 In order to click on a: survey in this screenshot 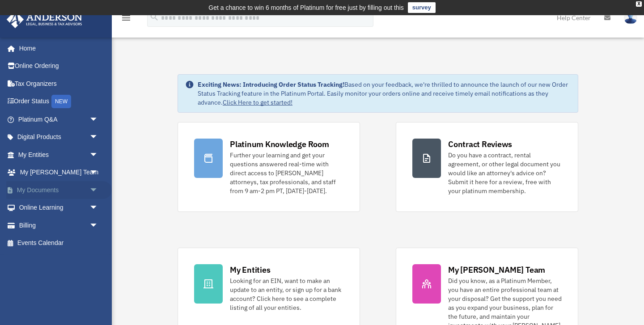, I will do `click(422, 8)`.